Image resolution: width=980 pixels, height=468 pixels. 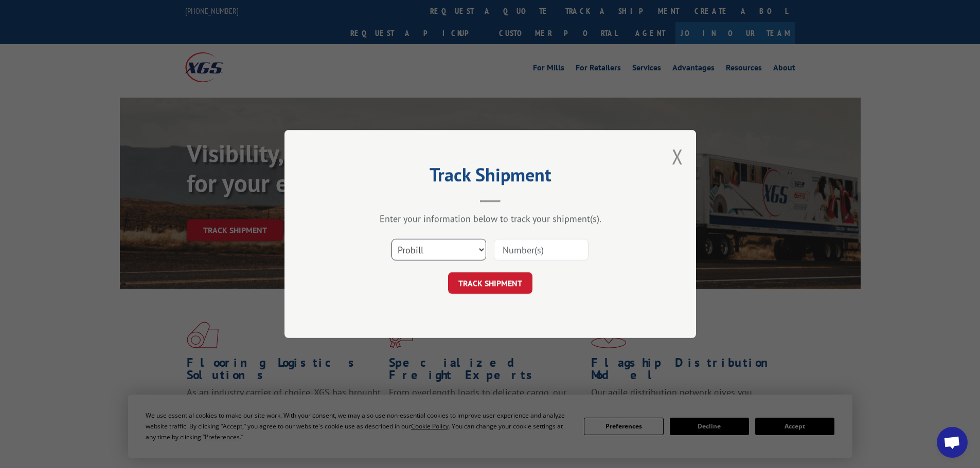 I want to click on h2: Track Shipment, so click(x=491, y=177).